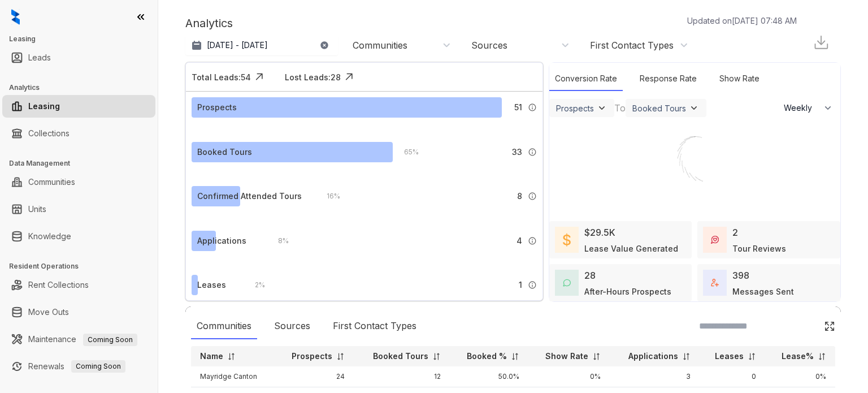 This screenshot has height=393, width=868. What do you see at coordinates (599, 232) in the screenshot?
I see `div: $29.5K` at bounding box center [599, 232].